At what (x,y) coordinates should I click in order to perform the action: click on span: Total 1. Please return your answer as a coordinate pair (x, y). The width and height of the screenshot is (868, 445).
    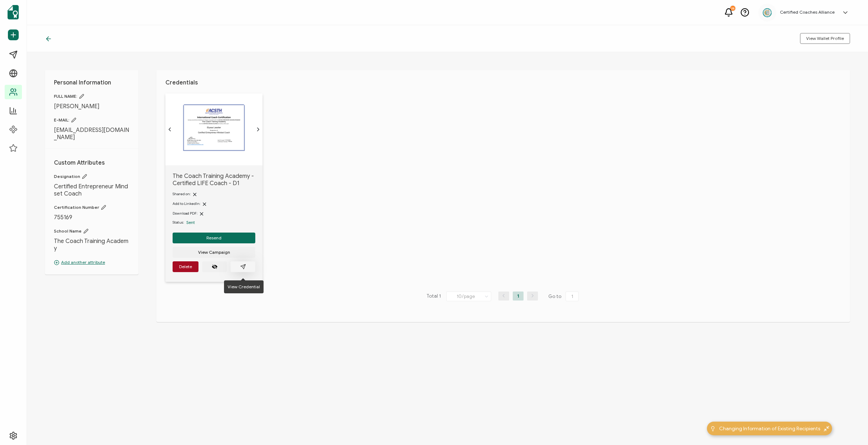
    Looking at the image, I should click on (434, 297).